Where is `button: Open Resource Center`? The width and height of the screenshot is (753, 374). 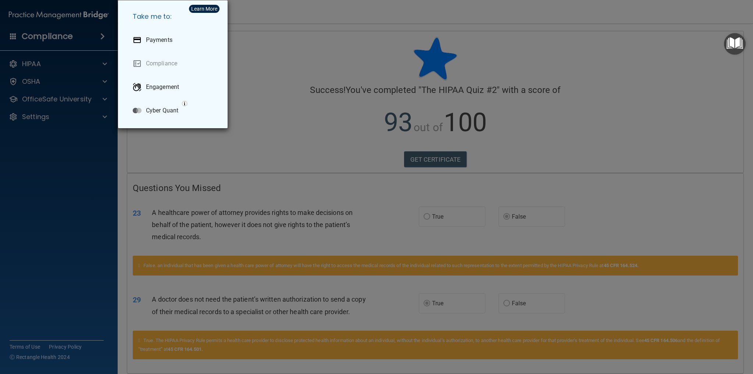
button: Open Resource Center is located at coordinates (735, 44).